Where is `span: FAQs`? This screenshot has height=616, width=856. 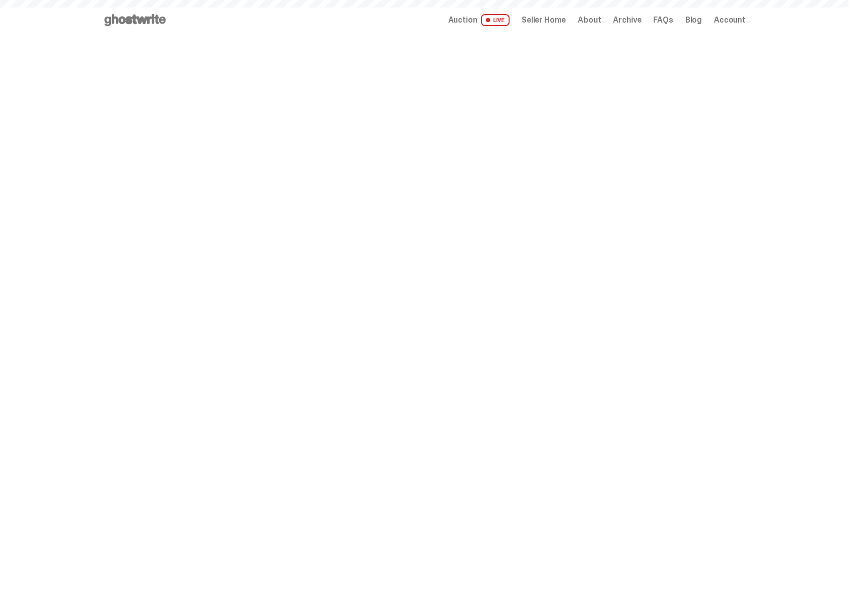 span: FAQs is located at coordinates (663, 20).